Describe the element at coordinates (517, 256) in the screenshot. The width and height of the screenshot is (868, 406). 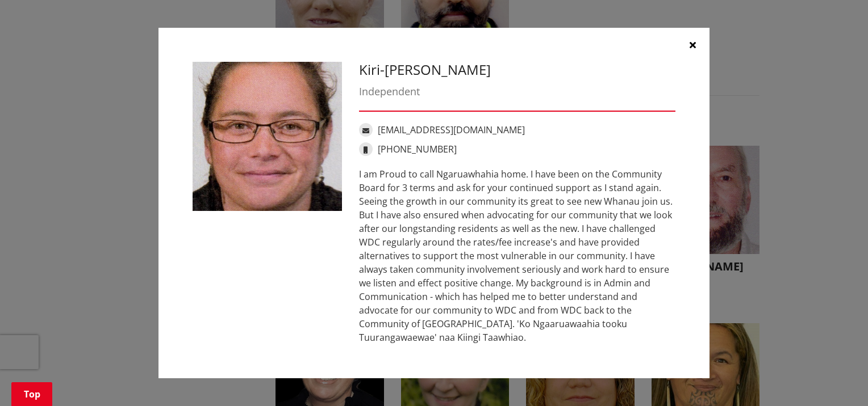
I see `div: I am Proud to call Ngaruawhahia home. I have been on the Community Board for 3 terms and ask for ...` at that location.